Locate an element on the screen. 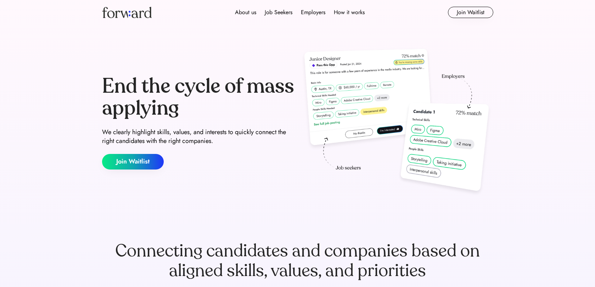 This screenshot has height=287, width=595. div: Job Seekers is located at coordinates (278, 12).